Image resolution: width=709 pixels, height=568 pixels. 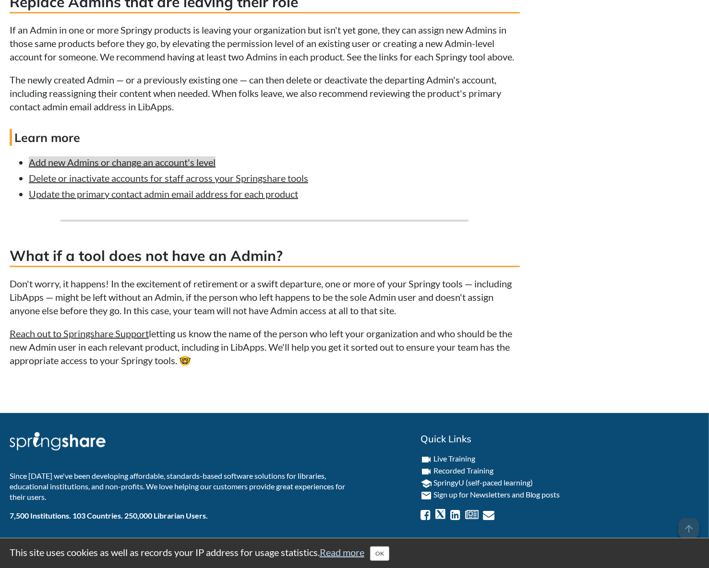 What do you see at coordinates (122, 162) in the screenshot?
I see `a: Add new Admins or change an account's level` at bounding box center [122, 162].